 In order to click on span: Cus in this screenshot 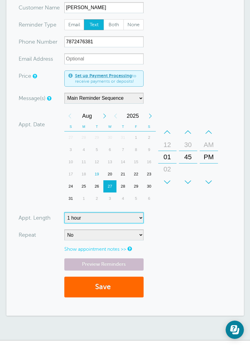, I will do `click(23, 8)`.